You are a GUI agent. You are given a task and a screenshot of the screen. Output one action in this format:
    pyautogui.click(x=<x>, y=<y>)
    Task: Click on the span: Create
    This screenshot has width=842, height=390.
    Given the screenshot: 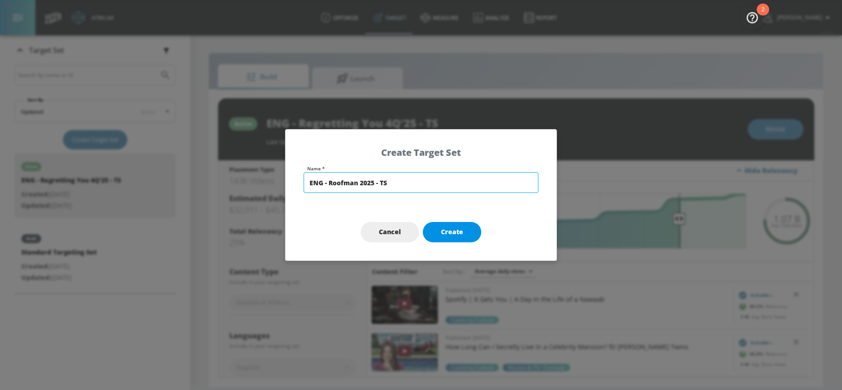 What is the action you would take?
    pyautogui.click(x=452, y=232)
    